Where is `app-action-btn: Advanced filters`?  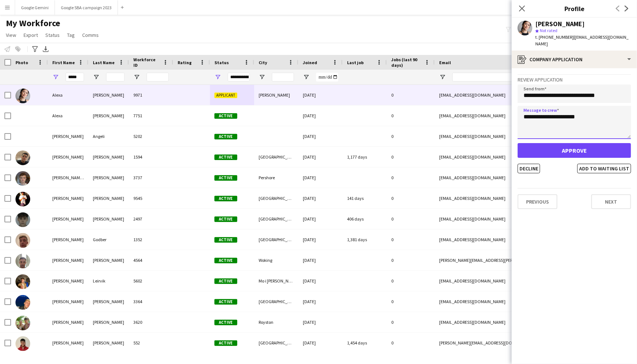
app-action-btn: Advanced filters is located at coordinates (35, 49).